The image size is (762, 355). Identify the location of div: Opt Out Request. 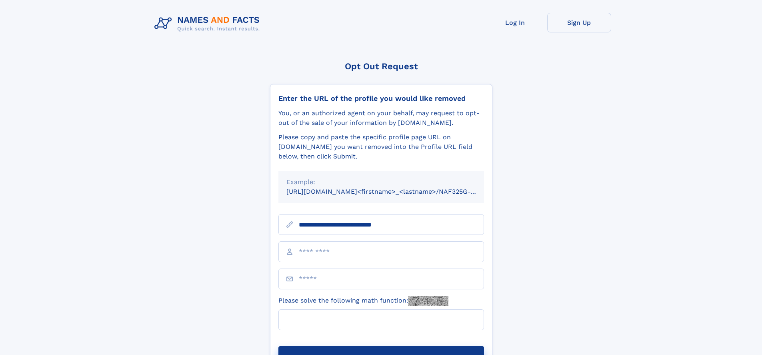
(381, 66).